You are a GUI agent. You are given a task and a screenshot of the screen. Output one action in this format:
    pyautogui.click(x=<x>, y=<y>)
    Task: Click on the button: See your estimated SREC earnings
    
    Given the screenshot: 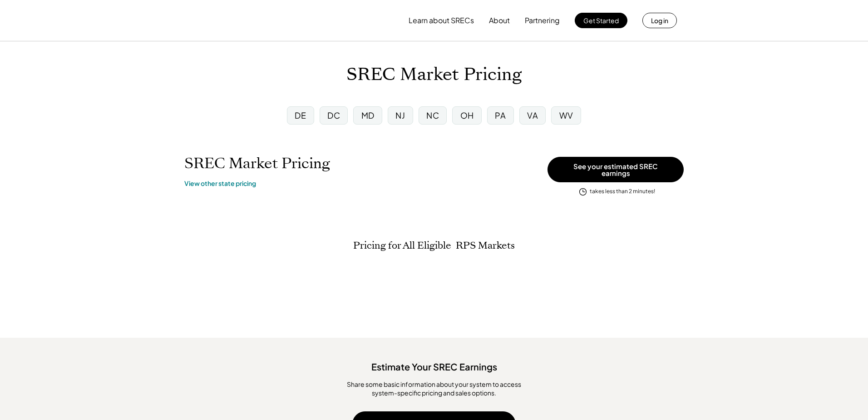 What is the action you would take?
    pyautogui.click(x=616, y=169)
    